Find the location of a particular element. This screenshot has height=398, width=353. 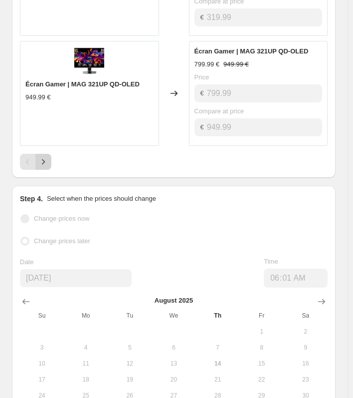

span: 10 is located at coordinates (42, 363).